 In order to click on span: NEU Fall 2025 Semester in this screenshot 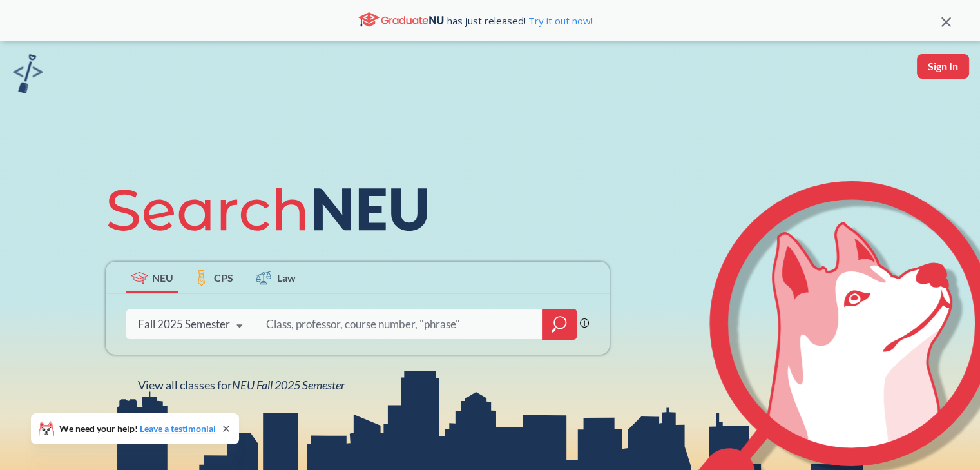, I will do `click(288, 385)`.